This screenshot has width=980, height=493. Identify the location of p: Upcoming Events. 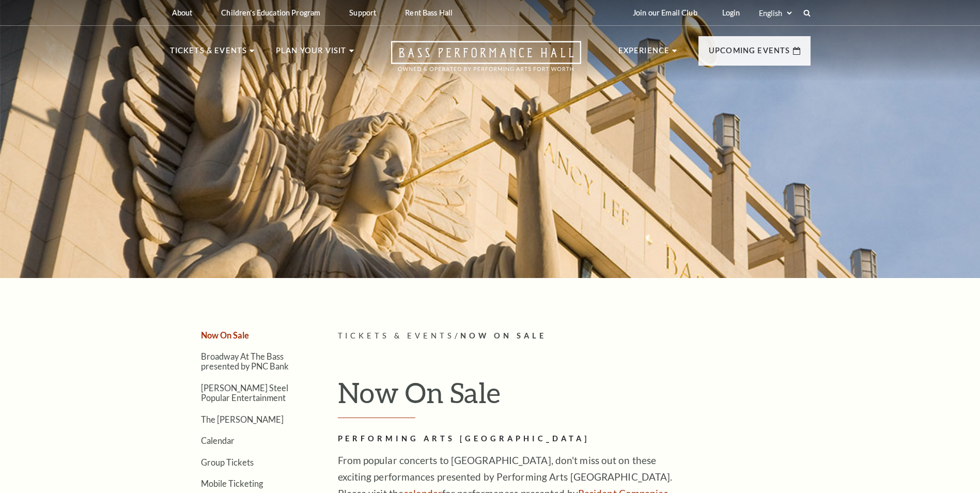
(750, 54).